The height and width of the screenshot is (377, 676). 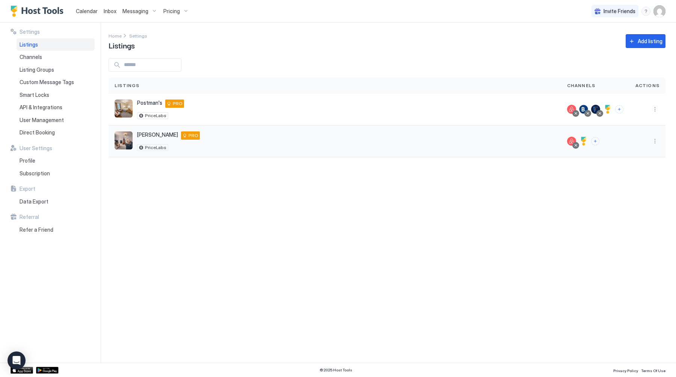 What do you see at coordinates (47, 370) in the screenshot?
I see `div: Google Play Store` at bounding box center [47, 370].